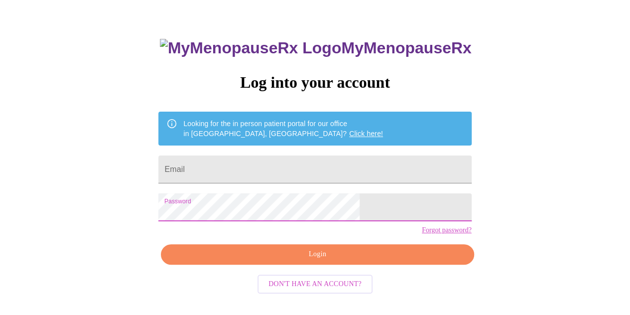  I want to click on a: Don't have an account?, so click(315, 283).